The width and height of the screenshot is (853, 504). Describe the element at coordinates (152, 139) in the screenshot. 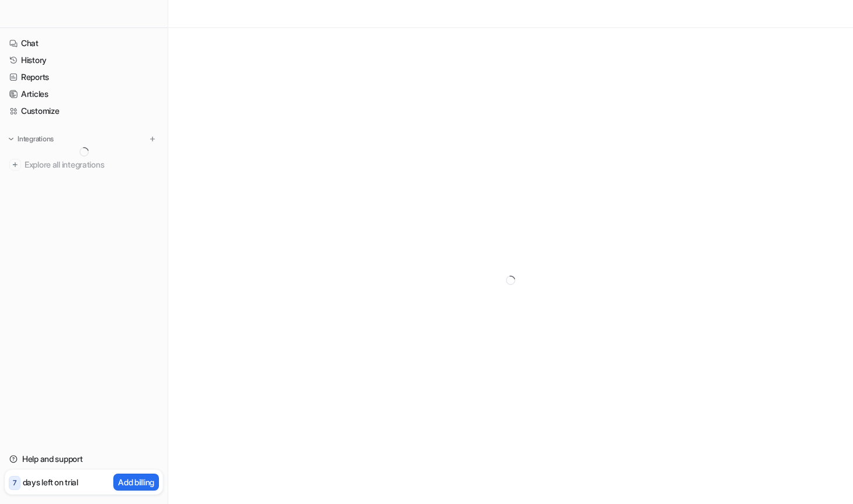

I see `img: menu_add.svg` at that location.